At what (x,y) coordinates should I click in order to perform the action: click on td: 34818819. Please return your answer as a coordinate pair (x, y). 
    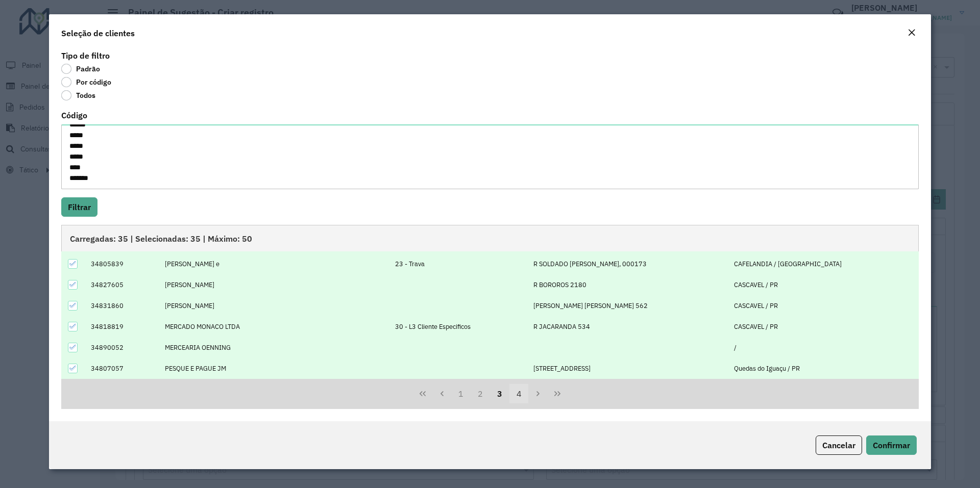
    Looking at the image, I should click on (122, 327).